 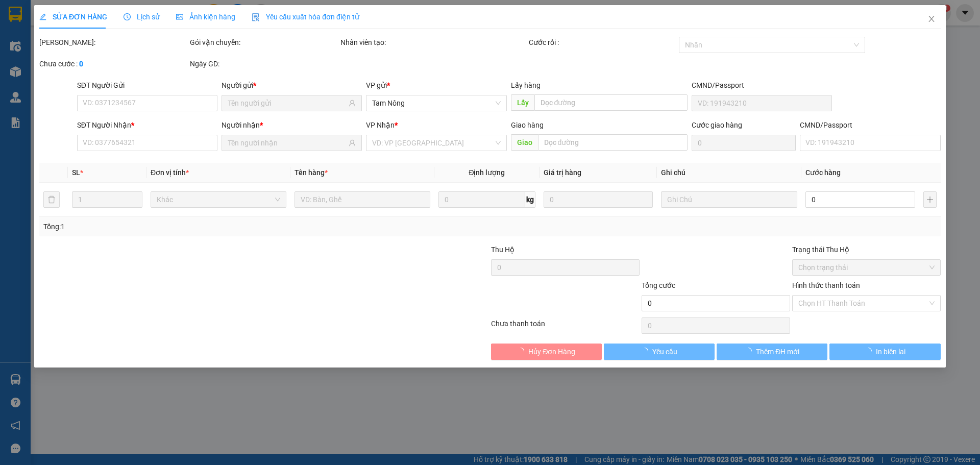 What do you see at coordinates (264, 42) in the screenshot?
I see `div: Gói vận chuyển:` at bounding box center [264, 42].